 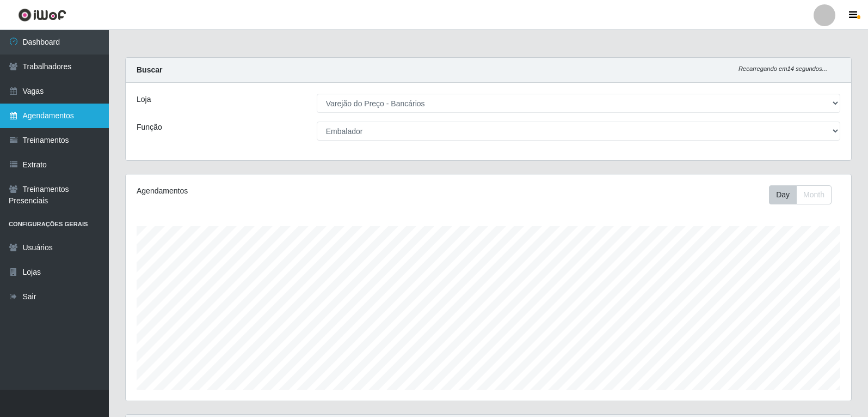 What do you see at coordinates (144, 99) in the screenshot?
I see `label: Loja` at bounding box center [144, 99].